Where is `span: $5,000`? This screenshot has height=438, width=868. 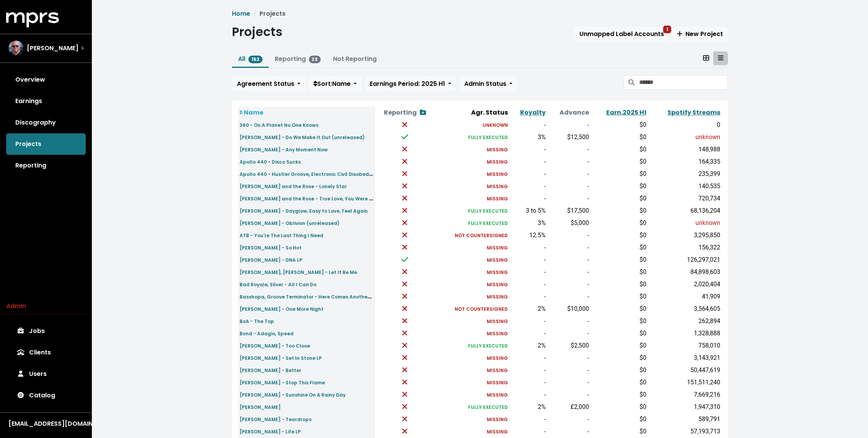
span: $5,000 is located at coordinates (580, 222).